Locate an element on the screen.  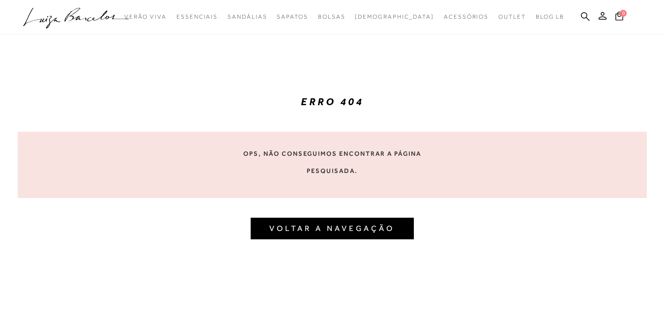
button: VOLTAR A NAVEGAÇÃO is located at coordinates (332, 228).